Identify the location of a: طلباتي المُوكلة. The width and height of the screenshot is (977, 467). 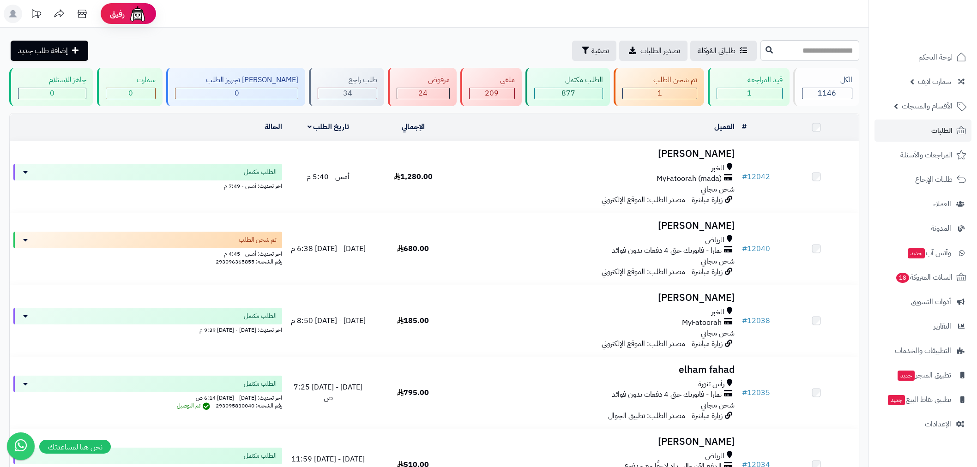
(724, 51).